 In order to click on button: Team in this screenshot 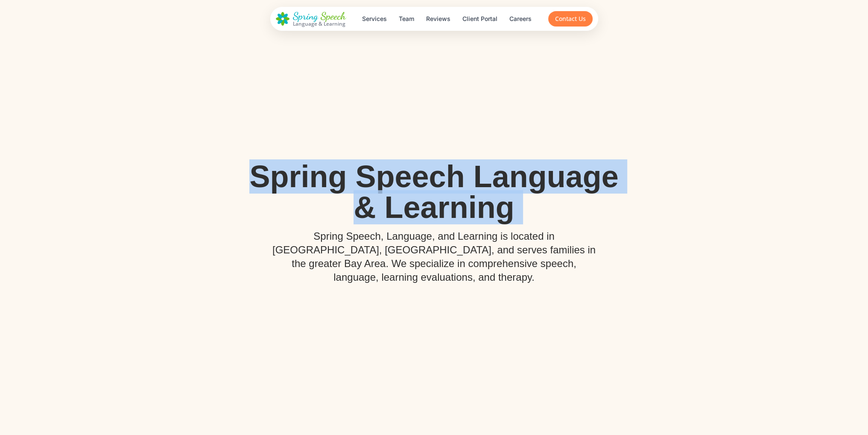, I will do `click(406, 19)`.